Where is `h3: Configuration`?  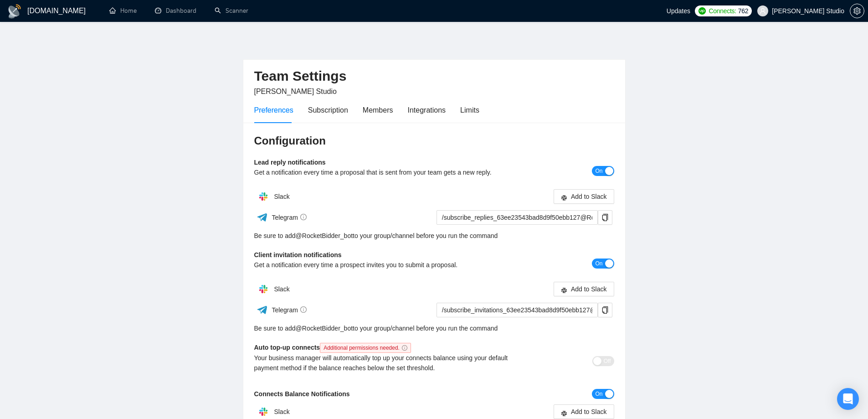 h3: Configuration is located at coordinates (434, 141).